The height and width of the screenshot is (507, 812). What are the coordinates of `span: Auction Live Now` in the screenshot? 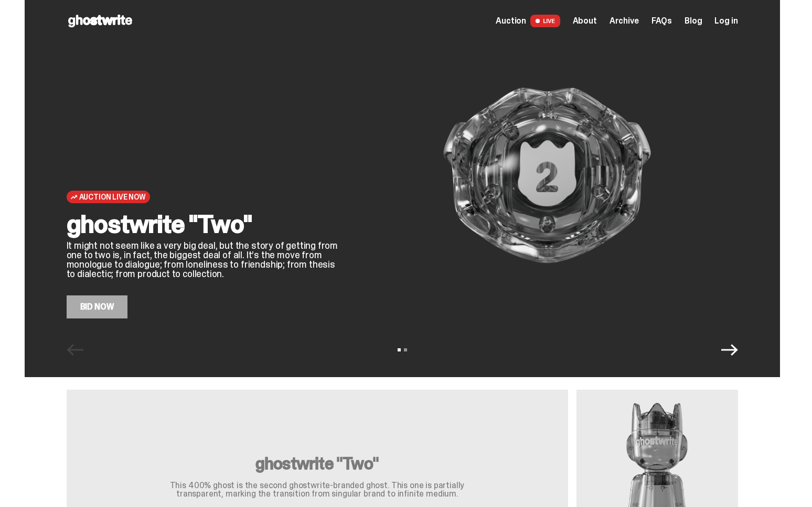 It's located at (112, 197).